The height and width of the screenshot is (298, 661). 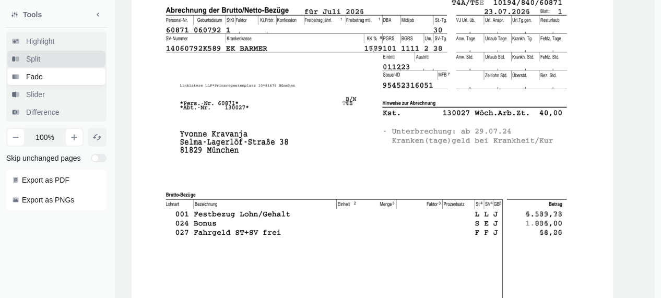 What do you see at coordinates (56, 94) in the screenshot?
I see `button: Slider` at bounding box center [56, 94].